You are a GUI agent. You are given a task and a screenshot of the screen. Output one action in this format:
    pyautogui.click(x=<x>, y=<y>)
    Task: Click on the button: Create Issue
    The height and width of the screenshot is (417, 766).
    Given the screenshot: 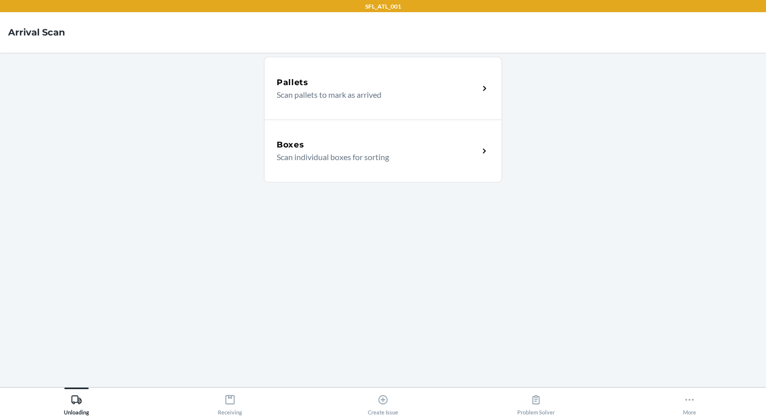 What is the action you would take?
    pyautogui.click(x=383, y=401)
    